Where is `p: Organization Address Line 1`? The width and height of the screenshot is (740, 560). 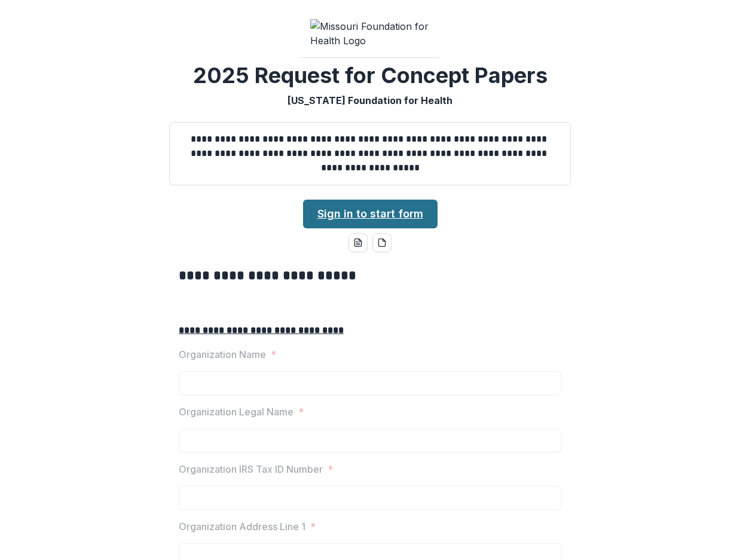
p: Organization Address Line 1 is located at coordinates (242, 527).